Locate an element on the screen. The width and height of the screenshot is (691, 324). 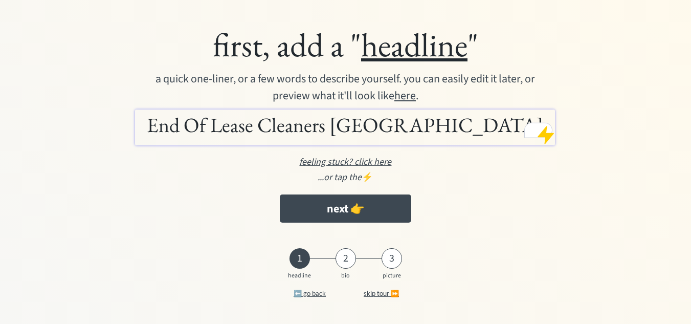
u: headline is located at coordinates (414, 44).